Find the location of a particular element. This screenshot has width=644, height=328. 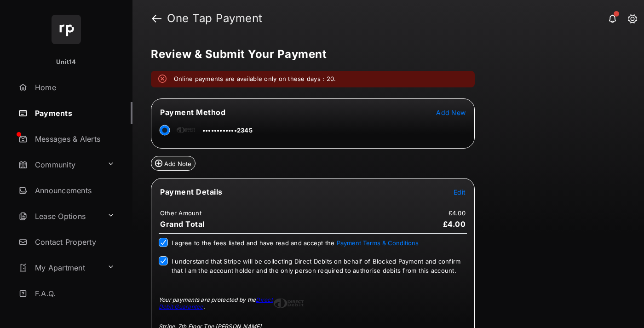

span: ••••••••••••2345 is located at coordinates (228, 130).